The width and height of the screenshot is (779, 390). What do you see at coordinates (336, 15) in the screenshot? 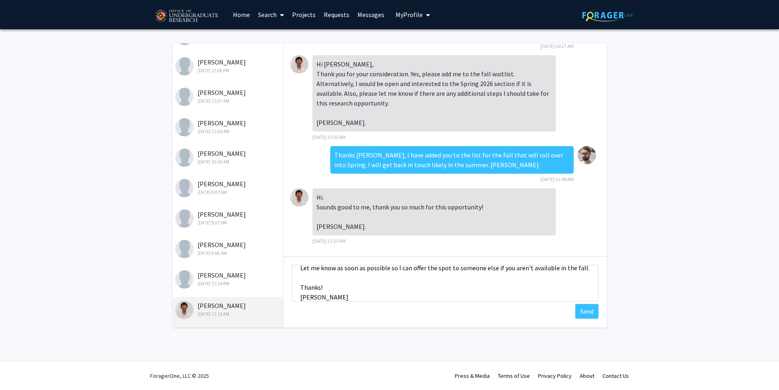
I see `a: Requests` at bounding box center [336, 15].